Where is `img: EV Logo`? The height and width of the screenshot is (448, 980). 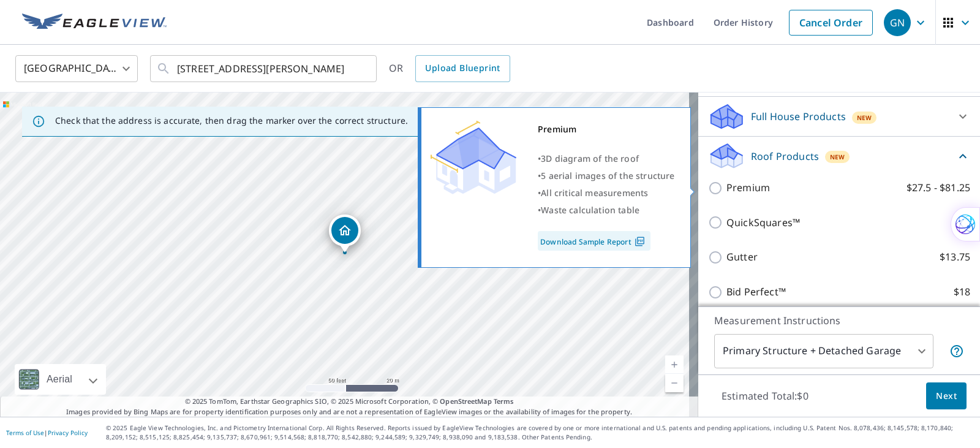
img: EV Logo is located at coordinates (94, 22).